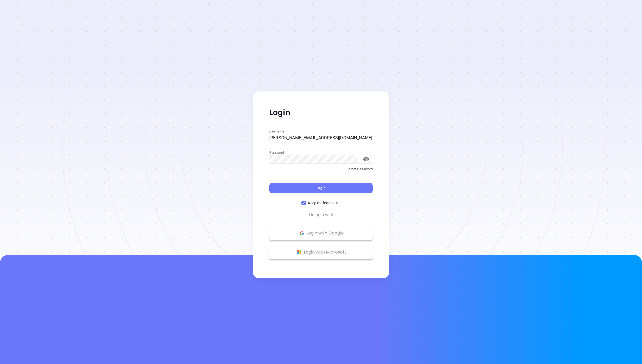  Describe the element at coordinates (321, 188) in the screenshot. I see `span: Login` at that location.